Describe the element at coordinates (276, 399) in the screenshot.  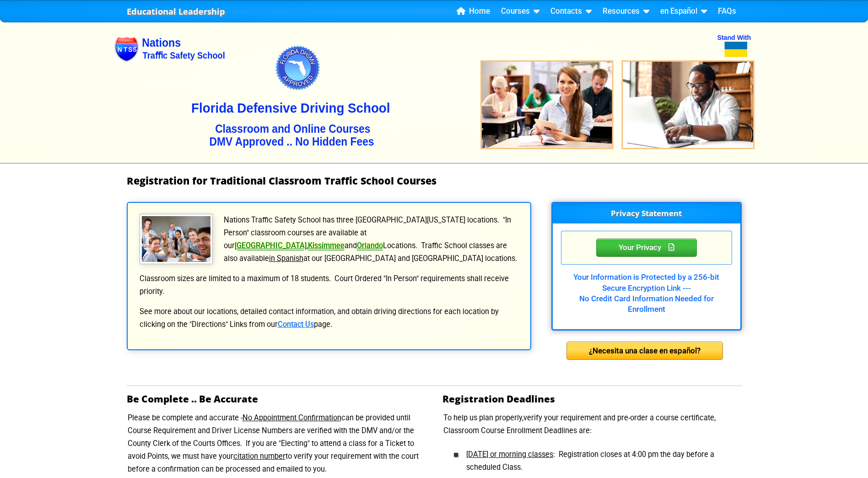
I see `h2: Be Complete .. Be Accurate` at that location.